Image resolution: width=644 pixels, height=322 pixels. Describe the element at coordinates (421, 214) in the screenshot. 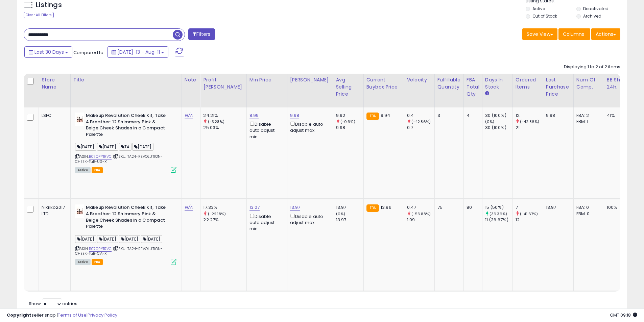

I see `small: (-56.88%)` at that location.